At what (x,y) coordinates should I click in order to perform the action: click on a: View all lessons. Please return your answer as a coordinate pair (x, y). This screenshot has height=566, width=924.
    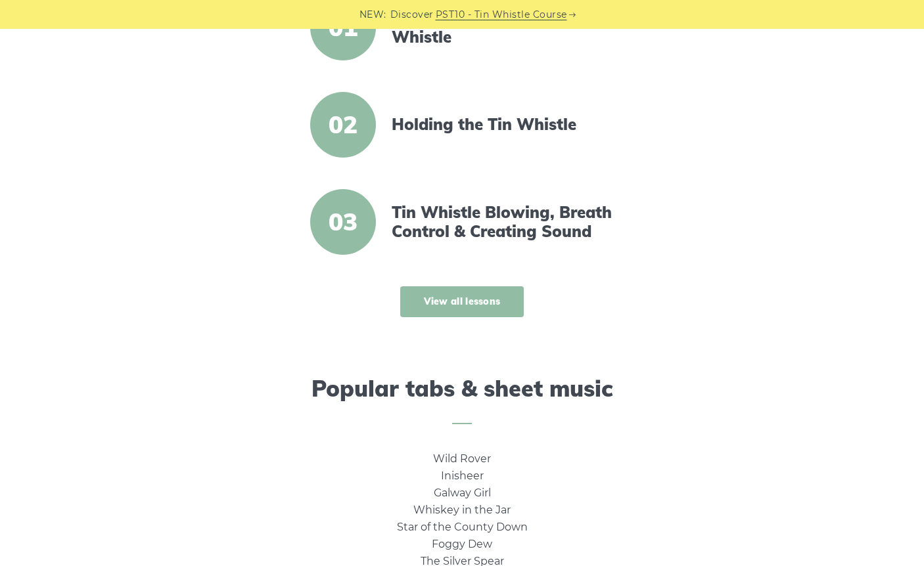
    Looking at the image, I should click on (462, 301).